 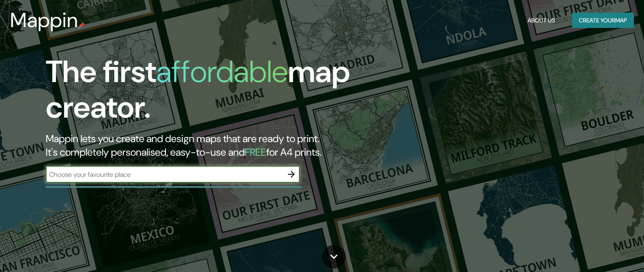 I want to click on img: mappin-pin, so click(x=82, y=25).